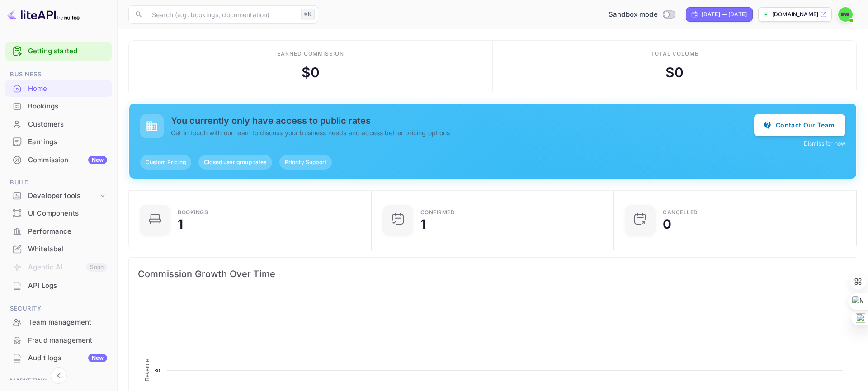 This screenshot has height=391, width=868. What do you see at coordinates (235, 162) in the screenshot?
I see `span: Closed user group rates` at bounding box center [235, 162].